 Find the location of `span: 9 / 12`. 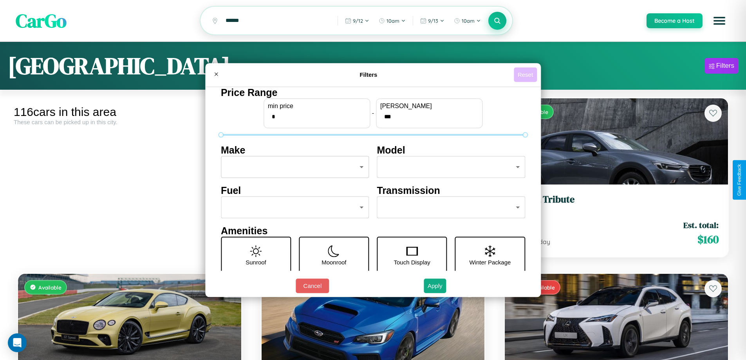

span: 9 / 12 is located at coordinates (358, 21).